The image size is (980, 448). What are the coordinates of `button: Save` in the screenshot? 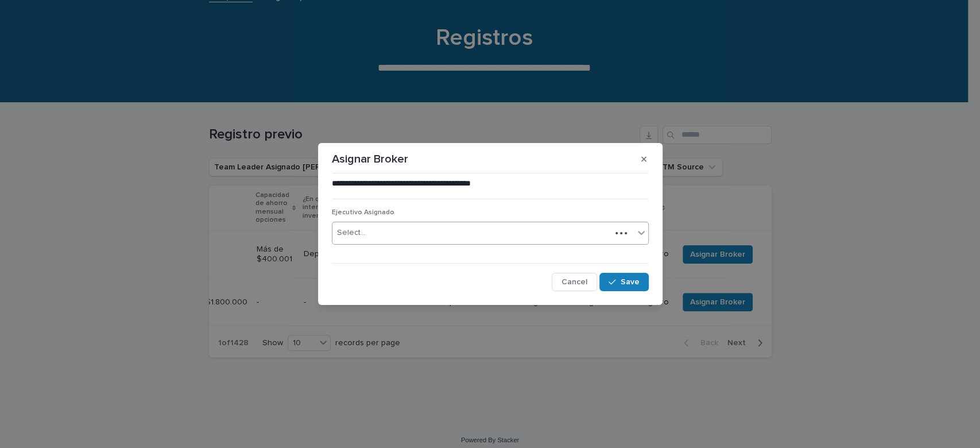 It's located at (623, 282).